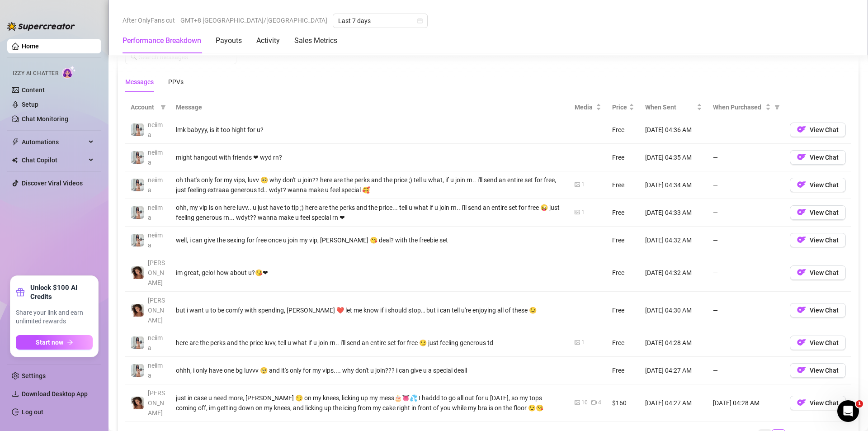  Describe the element at coordinates (30, 105) in the screenshot. I see `a: Setup` at that location.